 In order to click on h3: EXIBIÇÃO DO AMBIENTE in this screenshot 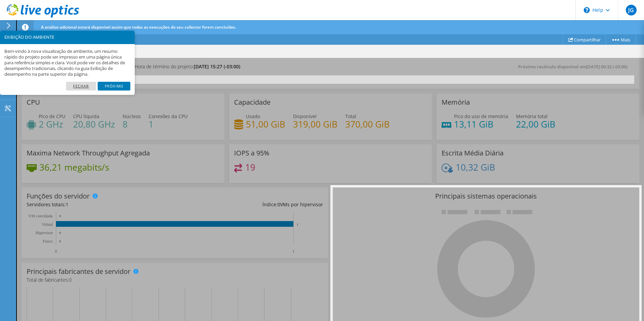, I will do `click(67, 37)`.